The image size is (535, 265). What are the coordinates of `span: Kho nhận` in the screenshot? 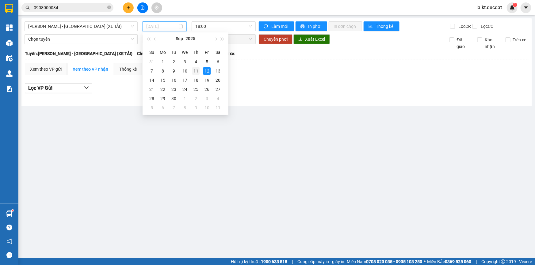 It's located at (491, 43).